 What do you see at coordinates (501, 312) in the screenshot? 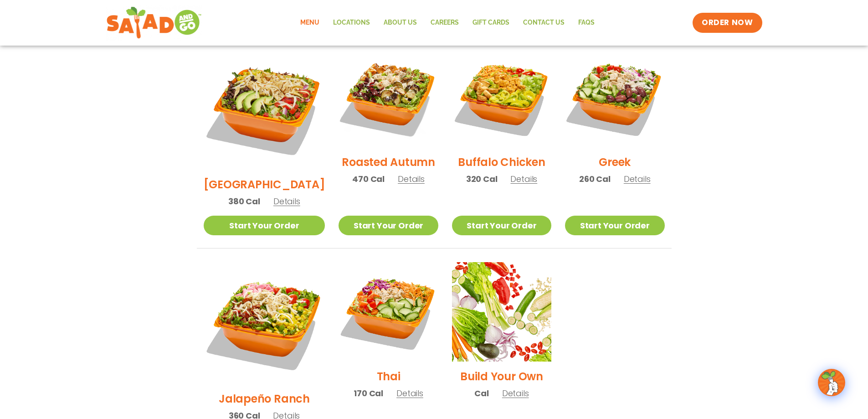
I see `img: Product photo for Build Your Own` at bounding box center [501, 312].